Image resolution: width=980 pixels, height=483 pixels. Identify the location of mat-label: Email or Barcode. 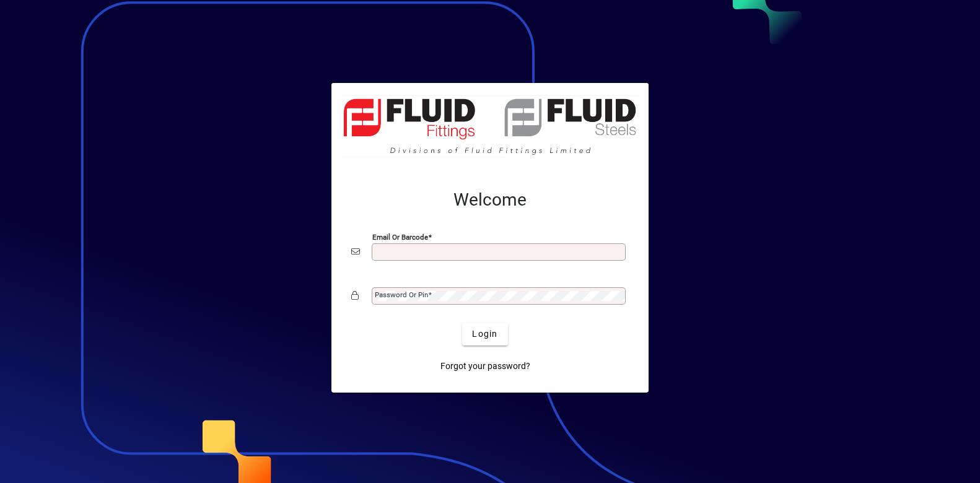
(400, 236).